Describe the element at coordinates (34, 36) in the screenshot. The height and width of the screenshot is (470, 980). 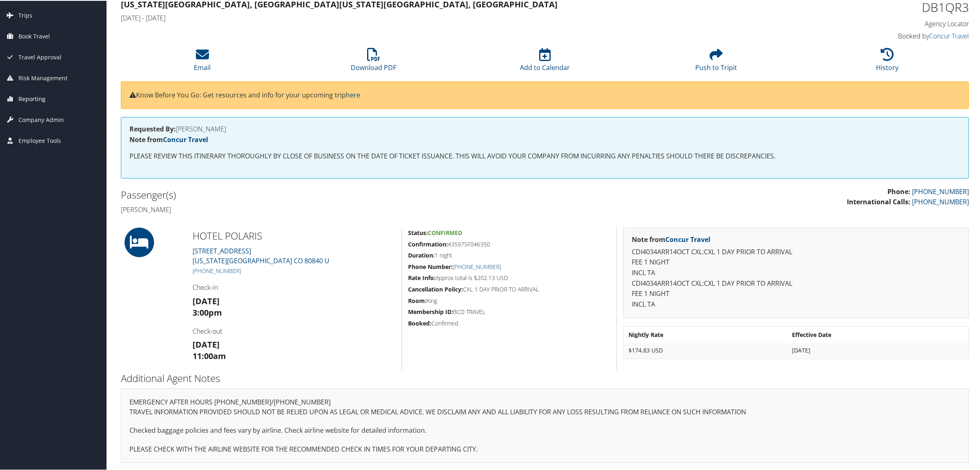
I see `span: Book Travel` at that location.